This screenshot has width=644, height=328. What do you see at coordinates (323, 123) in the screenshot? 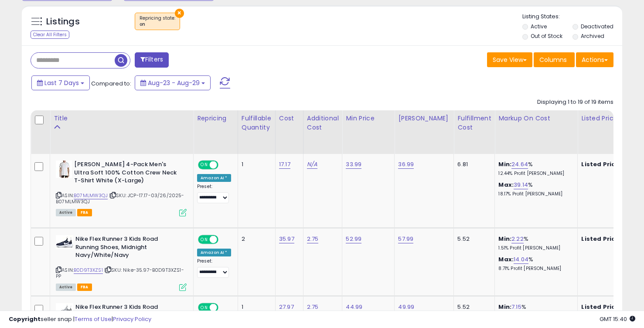
I see `div: Additional Cost` at bounding box center [323, 123].